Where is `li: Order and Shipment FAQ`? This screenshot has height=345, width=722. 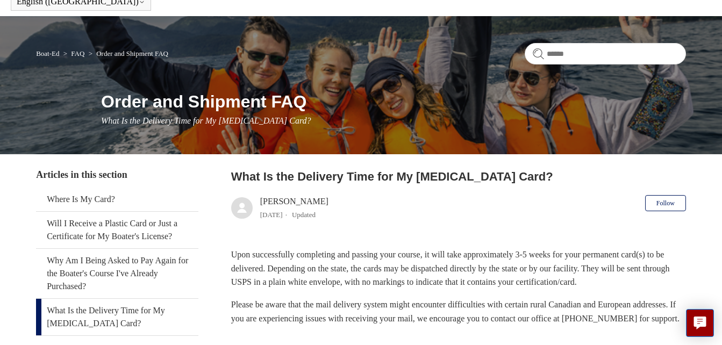
li: Order and Shipment FAQ is located at coordinates (127, 53).